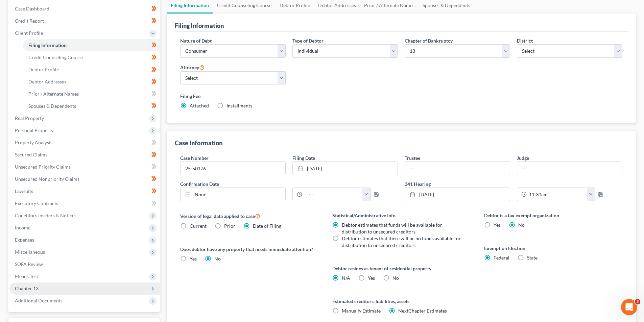  Describe the element at coordinates (233, 169) in the screenshot. I see `input: Enter case number...` at that location.